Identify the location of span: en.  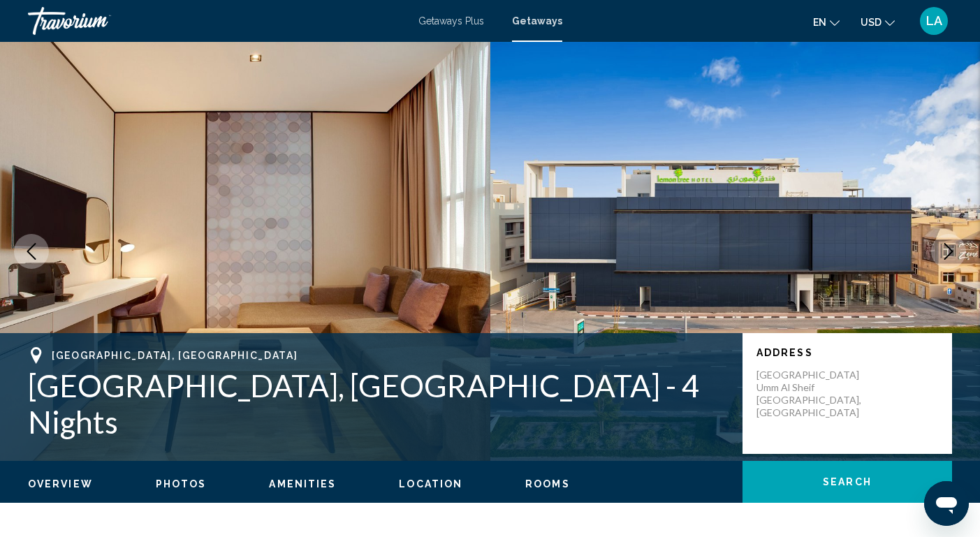
(820, 22).